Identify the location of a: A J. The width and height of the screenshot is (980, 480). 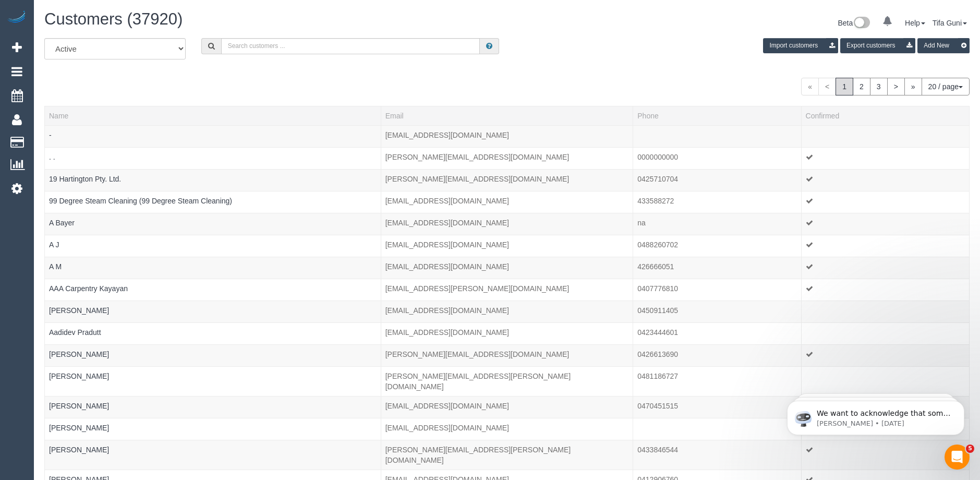
(54, 245).